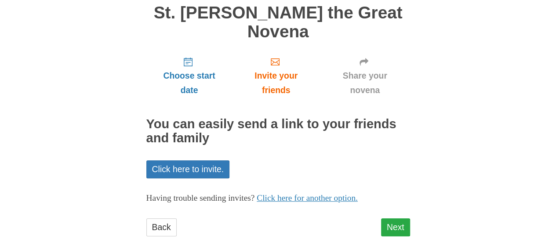 The height and width of the screenshot is (242, 556). What do you see at coordinates (161, 227) in the screenshot?
I see `a: Back` at bounding box center [161, 227].